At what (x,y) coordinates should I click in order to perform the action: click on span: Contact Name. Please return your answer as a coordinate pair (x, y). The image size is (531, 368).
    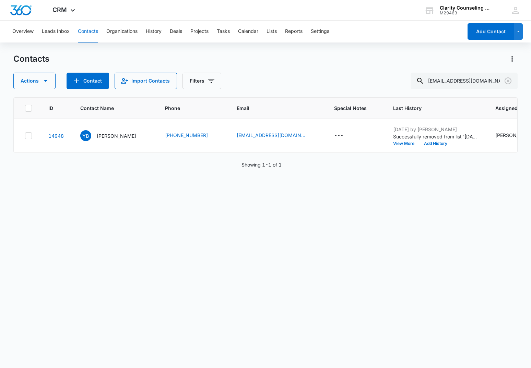
    Looking at the image, I should click on (109, 108).